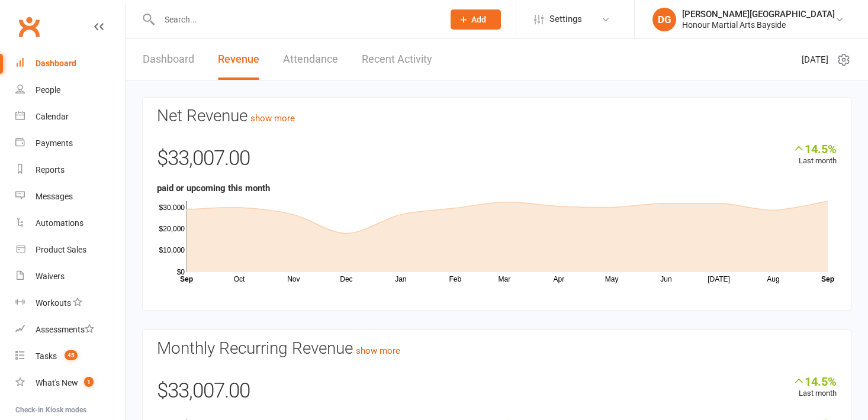 The width and height of the screenshot is (868, 420). I want to click on div: DG, so click(664, 19).